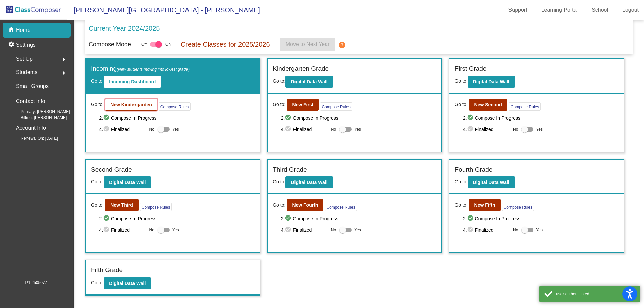 The height and width of the screenshot is (308, 644). Describe the element at coordinates (32, 87) in the screenshot. I see `p: Small Groups` at that location.